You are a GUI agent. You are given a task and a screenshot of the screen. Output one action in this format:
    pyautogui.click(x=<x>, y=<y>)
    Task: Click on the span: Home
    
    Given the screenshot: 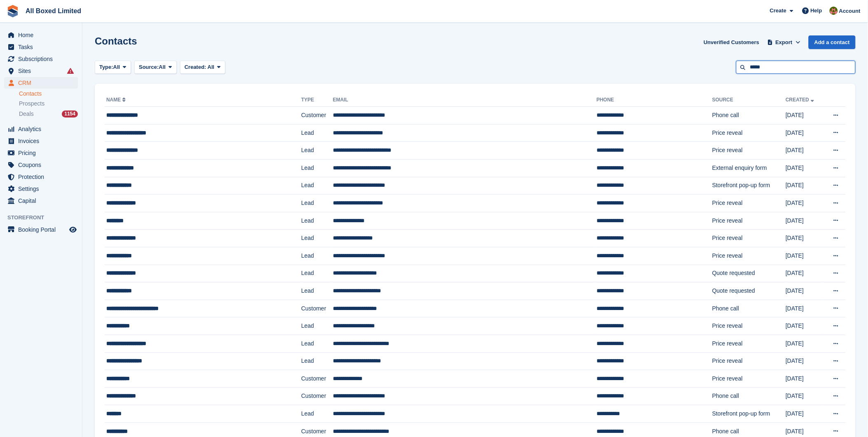 What is the action you would take?
    pyautogui.click(x=43, y=35)
    